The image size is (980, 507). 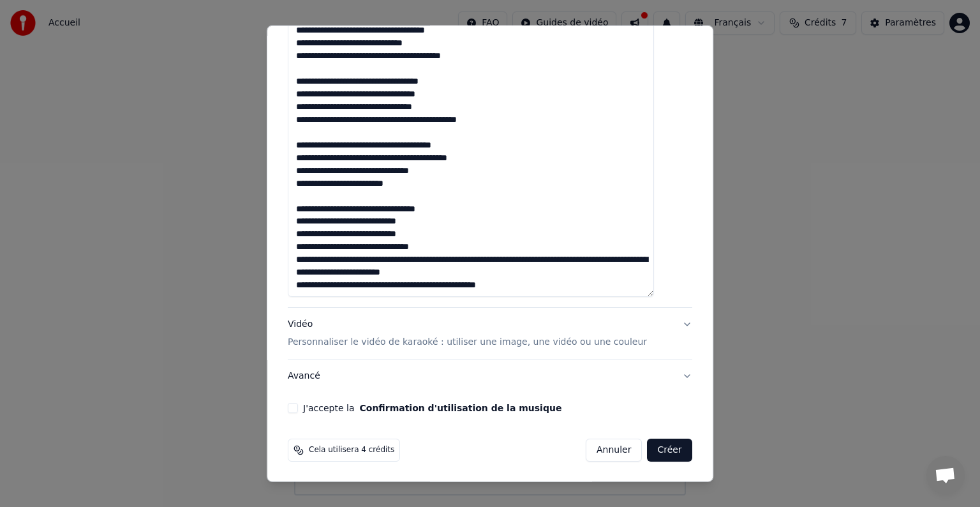 I want to click on button: VidéoPersonnaliser le vidéo de karaoké : utiliser une image, une vidéo ou une couleur, so click(x=490, y=334).